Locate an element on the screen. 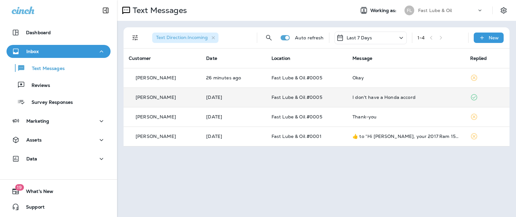 The width and height of the screenshot is (516, 217). p: Fast Lube & Oil is located at coordinates (435, 10).